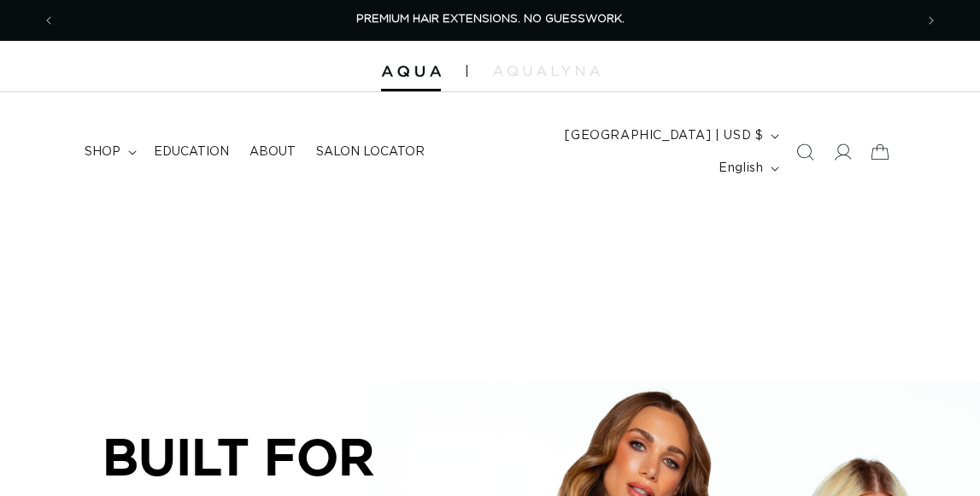 This screenshot has width=980, height=496. What do you see at coordinates (49, 20) in the screenshot?
I see `button: Previous announcement` at bounding box center [49, 20].